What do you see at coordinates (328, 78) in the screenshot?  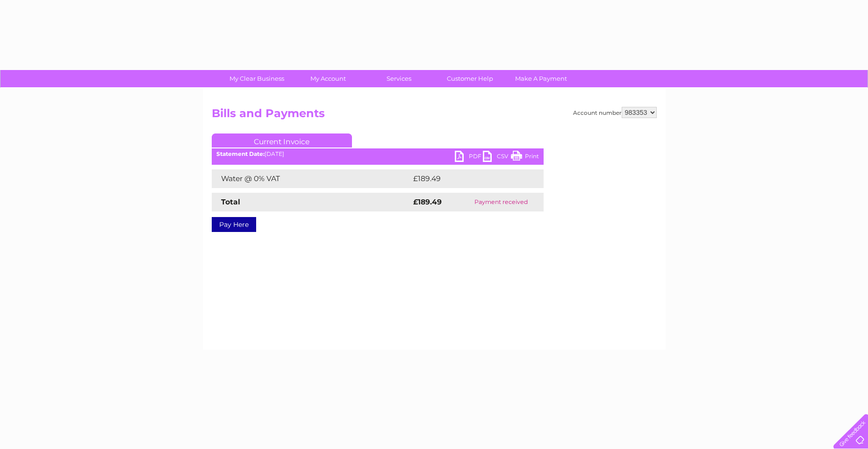 I see `a: My Account` at bounding box center [328, 78].